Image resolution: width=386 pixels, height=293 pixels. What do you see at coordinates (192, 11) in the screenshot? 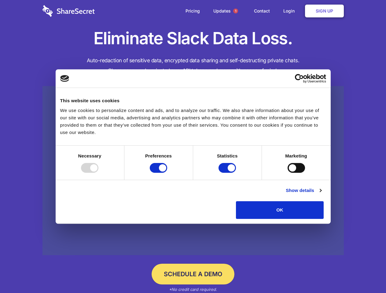
I see `a: Pricing` at bounding box center [192, 11].